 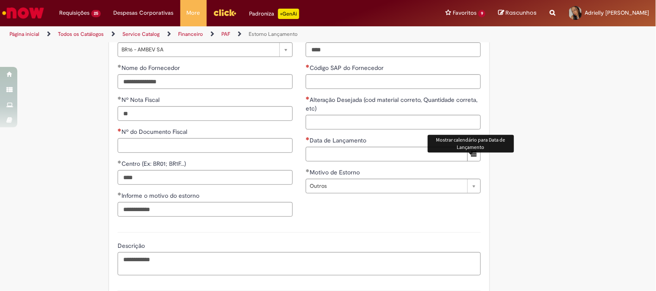 What do you see at coordinates (132, 246) in the screenshot?
I see `span: Descrição` at bounding box center [132, 246].